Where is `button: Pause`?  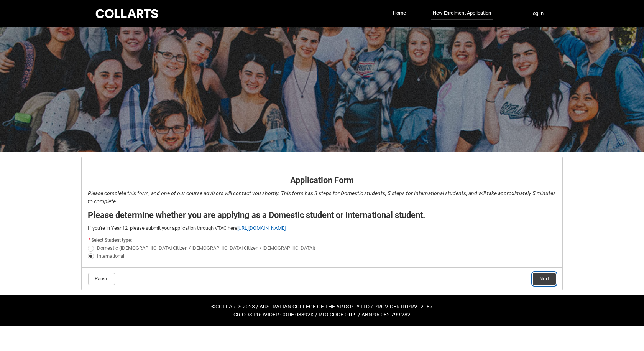
button: Pause is located at coordinates (102, 279).